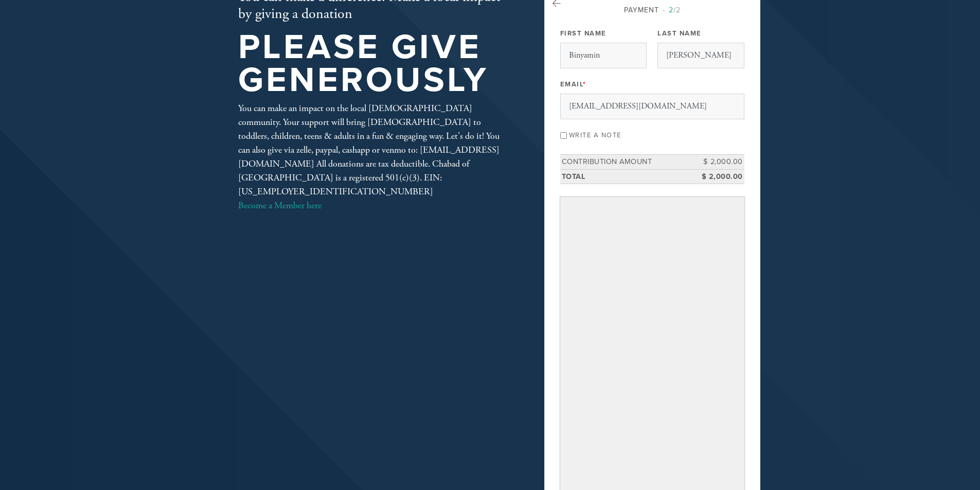 This screenshot has width=980, height=490. I want to click on label: Email, so click(573, 84).